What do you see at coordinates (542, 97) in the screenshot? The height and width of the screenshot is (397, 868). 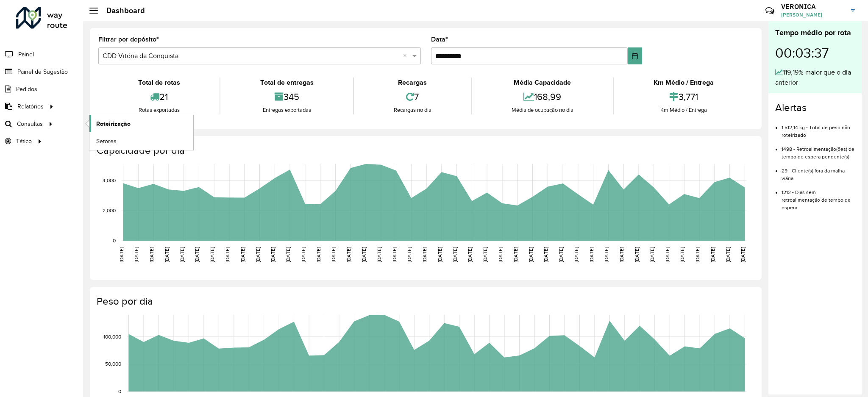 I see `div: 168,99` at bounding box center [542, 97].